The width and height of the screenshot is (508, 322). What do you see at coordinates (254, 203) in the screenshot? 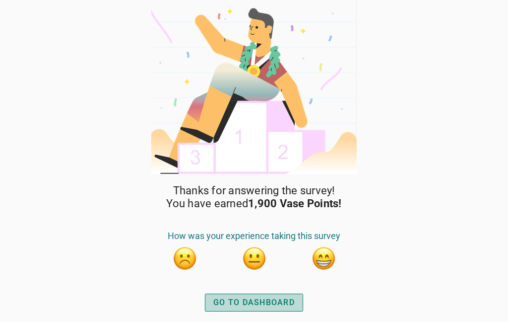
I see `span: You have earned` at bounding box center [254, 203].